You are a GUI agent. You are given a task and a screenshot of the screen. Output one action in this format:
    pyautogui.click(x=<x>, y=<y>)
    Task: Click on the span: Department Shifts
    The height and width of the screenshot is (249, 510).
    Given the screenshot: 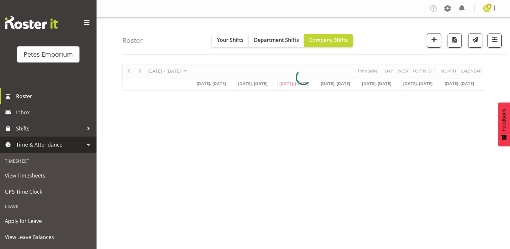 What is the action you would take?
    pyautogui.click(x=276, y=40)
    